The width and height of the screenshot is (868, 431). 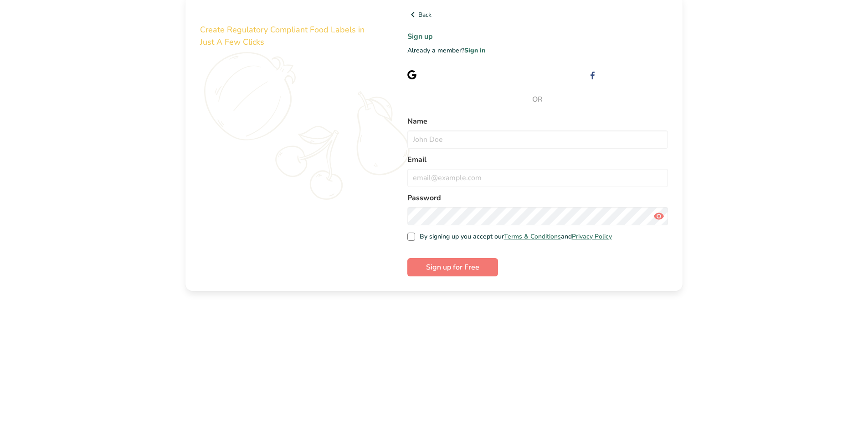 I want to click on span: OR, so click(x=537, y=99).